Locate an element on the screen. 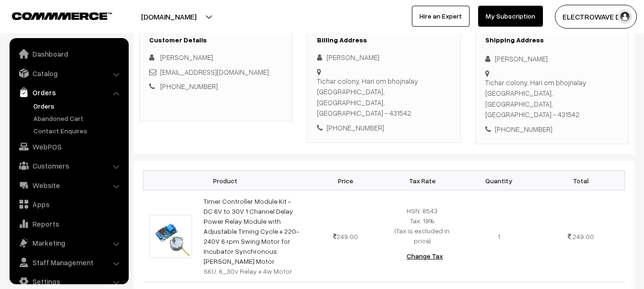 The width and height of the screenshot is (644, 289). button: Change Tax is located at coordinates (425, 256).